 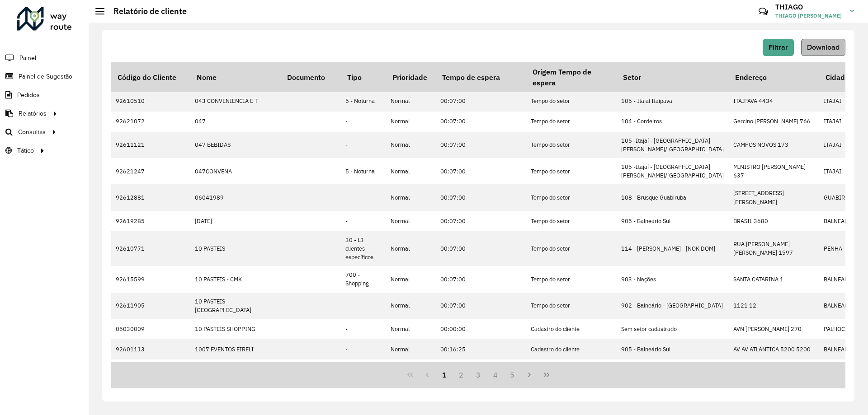 What do you see at coordinates (150, 101) in the screenshot?
I see `td: 92610510` at bounding box center [150, 101].